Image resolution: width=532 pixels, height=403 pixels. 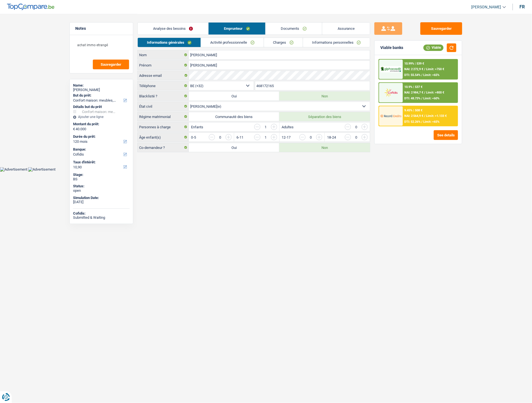 I want to click on span: DTI: 52.26%, so click(x=413, y=122).